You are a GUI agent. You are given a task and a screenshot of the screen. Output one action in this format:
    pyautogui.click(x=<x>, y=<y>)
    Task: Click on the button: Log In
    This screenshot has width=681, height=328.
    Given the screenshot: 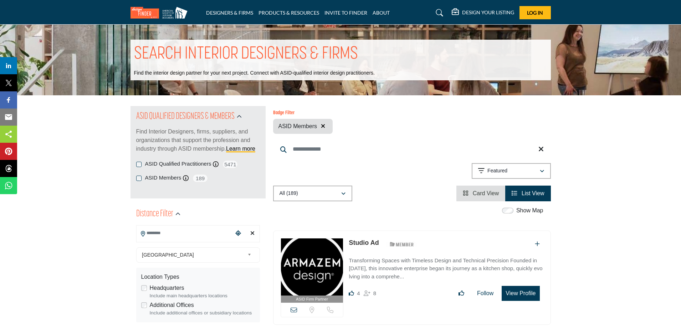 What is the action you would take?
    pyautogui.click(x=535, y=12)
    